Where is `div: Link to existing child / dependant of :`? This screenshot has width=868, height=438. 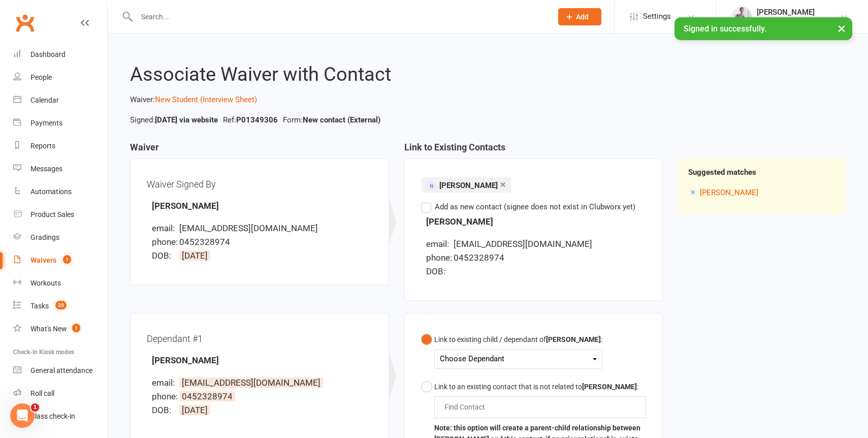
div: Link to existing child / dependant of : is located at coordinates (518, 340).